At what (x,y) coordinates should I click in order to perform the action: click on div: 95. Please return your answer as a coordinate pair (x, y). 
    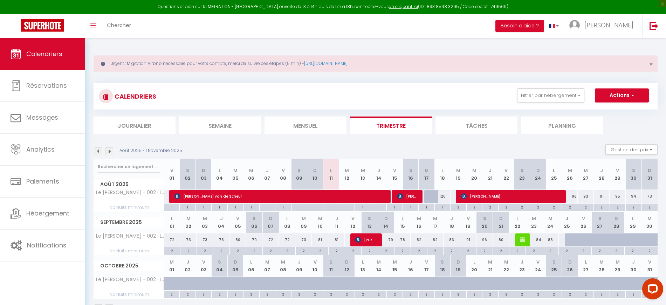
    Looking at the image, I should click on (617, 196).